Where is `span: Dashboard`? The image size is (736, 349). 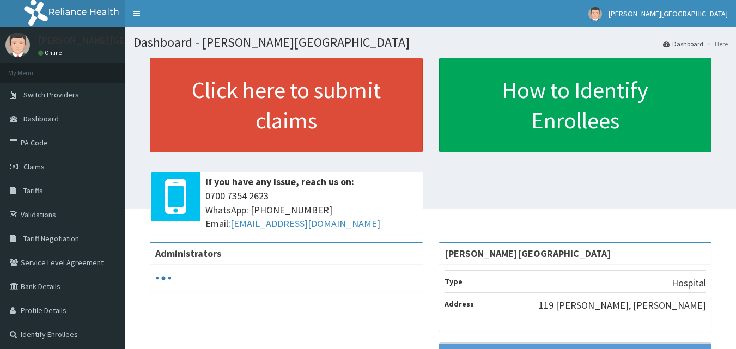
span: Dashboard is located at coordinates (41, 119).